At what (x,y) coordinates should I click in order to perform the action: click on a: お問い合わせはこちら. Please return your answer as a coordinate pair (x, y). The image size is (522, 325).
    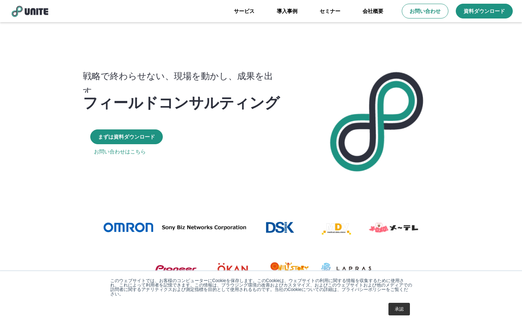
    Looking at the image, I should click on (120, 152).